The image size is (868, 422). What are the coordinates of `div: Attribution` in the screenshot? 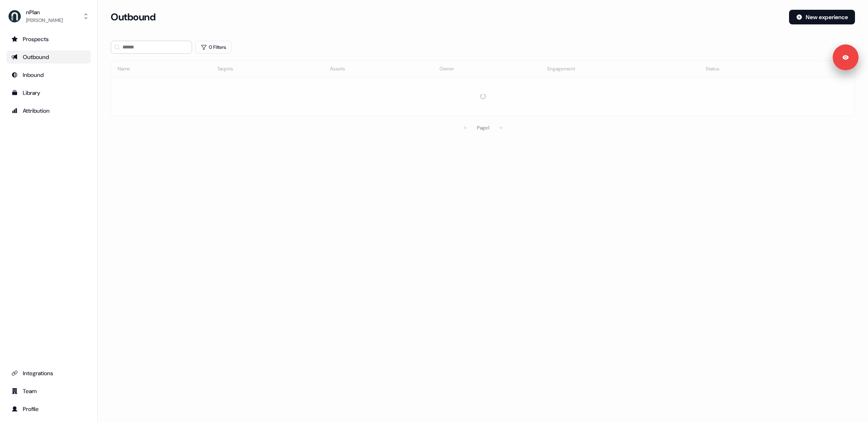 It's located at (49, 111).